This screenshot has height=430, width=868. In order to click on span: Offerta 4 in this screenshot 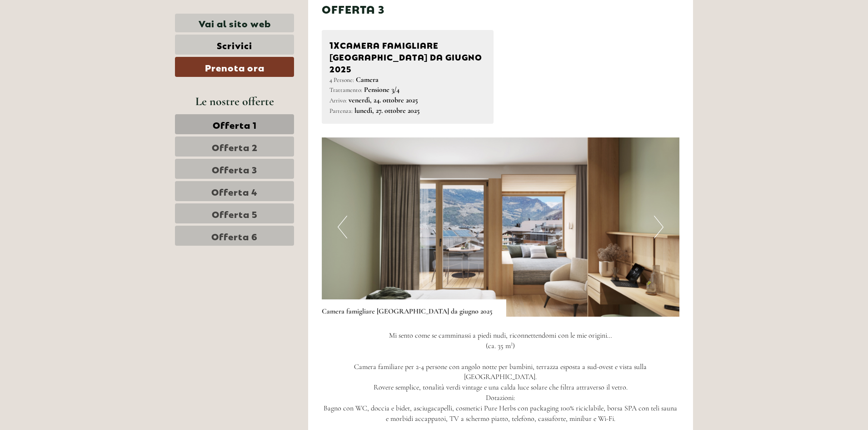, I will do `click(234, 191)`.